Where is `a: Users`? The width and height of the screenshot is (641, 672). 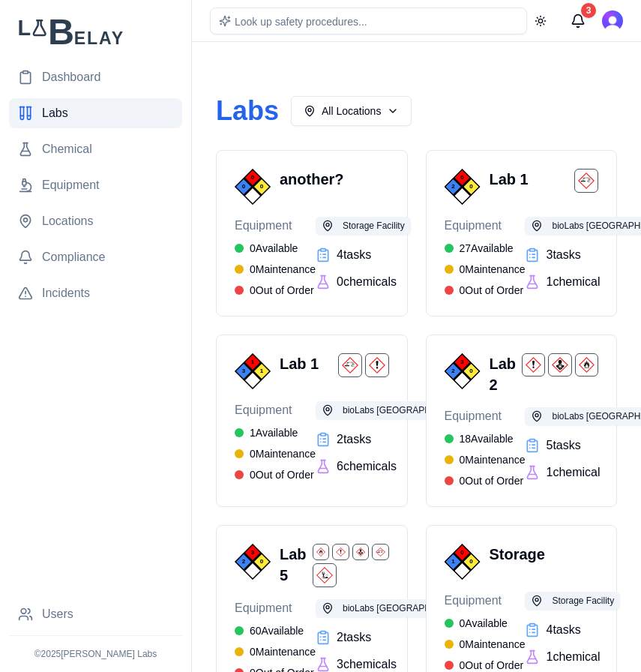 a: Users is located at coordinates (95, 615).